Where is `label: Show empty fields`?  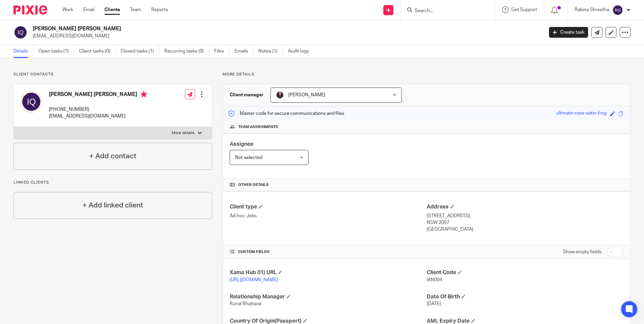
label: Show empty fields is located at coordinates (582, 252).